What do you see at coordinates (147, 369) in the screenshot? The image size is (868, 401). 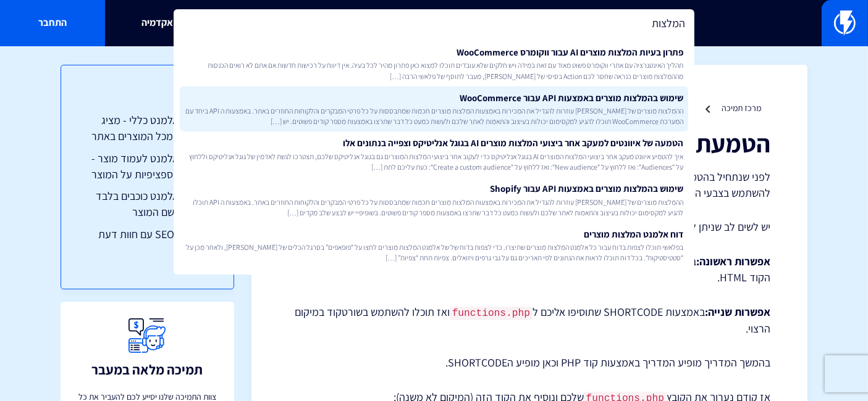 I see `h3: תמיכה מלאה במעבר` at bounding box center [147, 369].